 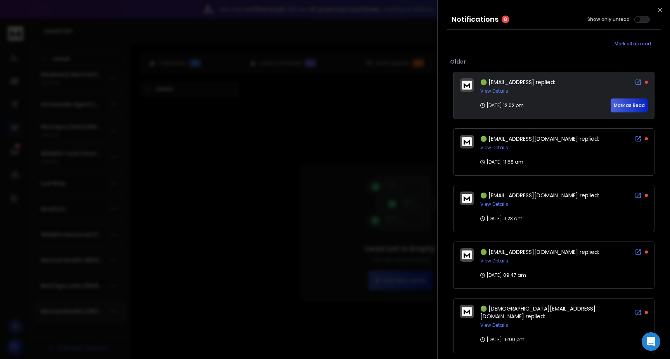 What do you see at coordinates (608, 19) in the screenshot?
I see `label: Show only unread` at bounding box center [608, 19].